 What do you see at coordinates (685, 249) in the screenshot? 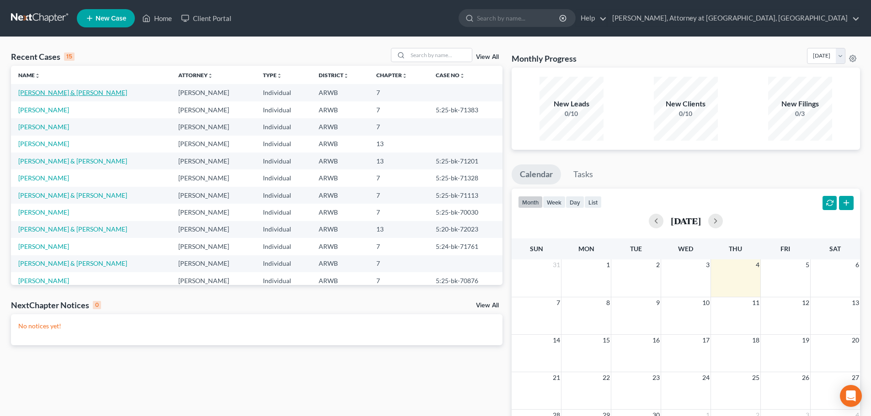
I see `span: Wed` at bounding box center [685, 249].